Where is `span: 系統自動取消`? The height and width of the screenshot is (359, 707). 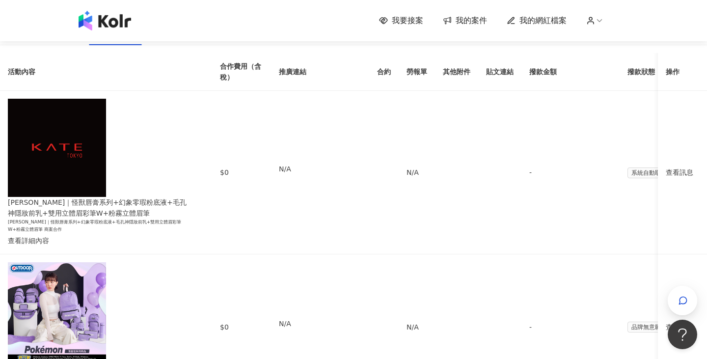
span: 系統自動取消 is located at coordinates (649, 173).